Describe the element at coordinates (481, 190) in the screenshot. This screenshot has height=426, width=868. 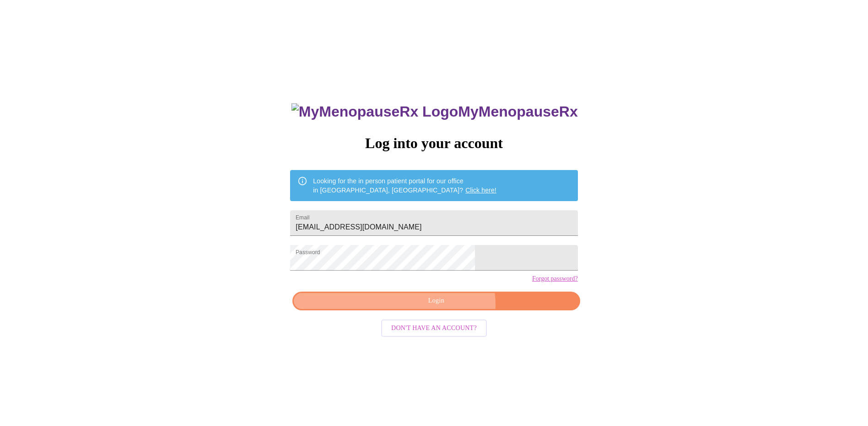
I see `a: Click here!` at that location.